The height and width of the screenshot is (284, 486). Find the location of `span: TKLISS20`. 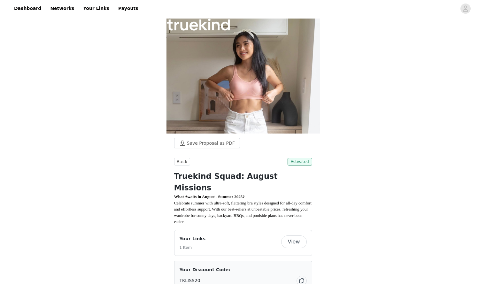

span: TKLISS20 is located at coordinates (190, 281).